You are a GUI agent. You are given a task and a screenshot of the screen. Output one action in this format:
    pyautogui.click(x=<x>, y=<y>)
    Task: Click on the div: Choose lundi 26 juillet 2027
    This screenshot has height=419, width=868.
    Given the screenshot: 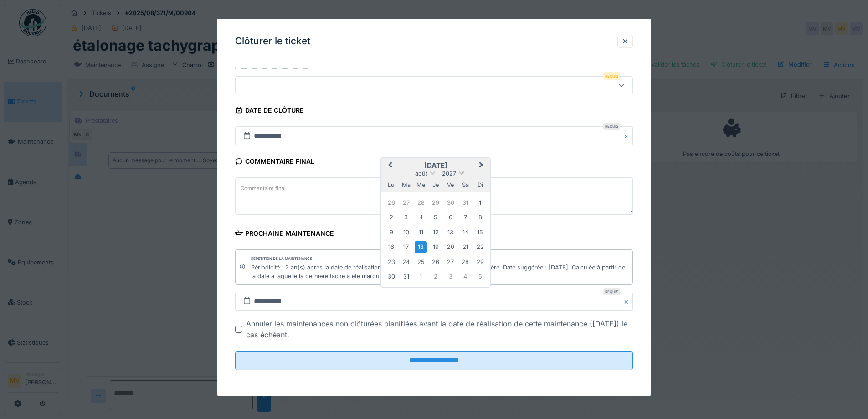 What is the action you would take?
    pyautogui.click(x=391, y=202)
    